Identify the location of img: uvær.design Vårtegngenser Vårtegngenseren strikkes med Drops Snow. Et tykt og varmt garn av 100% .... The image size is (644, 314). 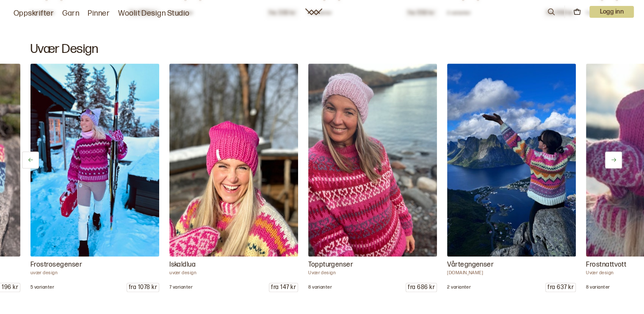
(511, 160).